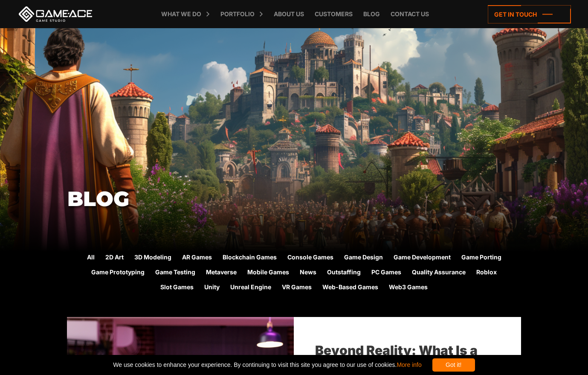  Describe the element at coordinates (350, 288) in the screenshot. I see `a: Web-Based Games` at that location.